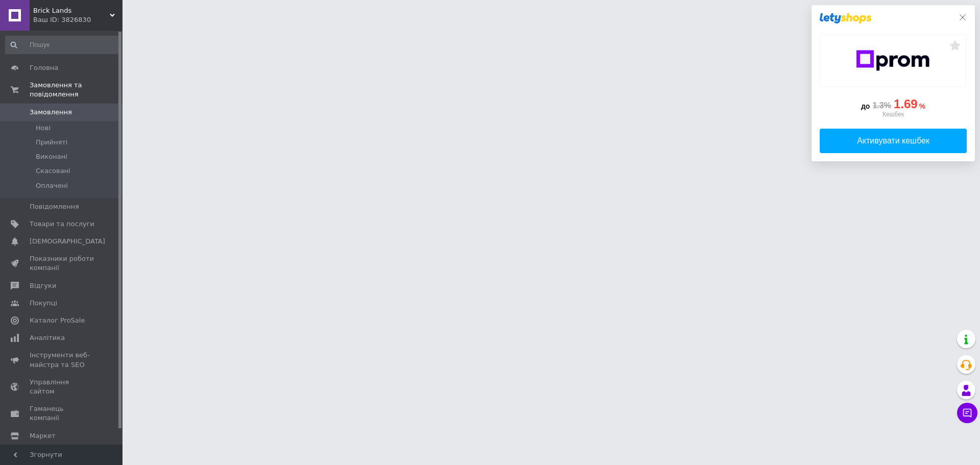 The height and width of the screenshot is (465, 980). Describe the element at coordinates (77, 20) in the screenshot. I see `div: Ваш ID: 3826830` at that location.